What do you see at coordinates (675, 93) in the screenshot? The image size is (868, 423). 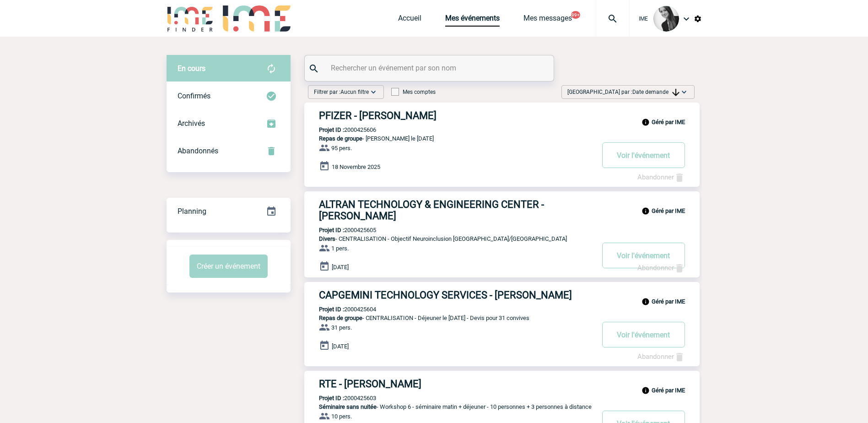 I see `img: arrow_downward.png` at bounding box center [675, 93].